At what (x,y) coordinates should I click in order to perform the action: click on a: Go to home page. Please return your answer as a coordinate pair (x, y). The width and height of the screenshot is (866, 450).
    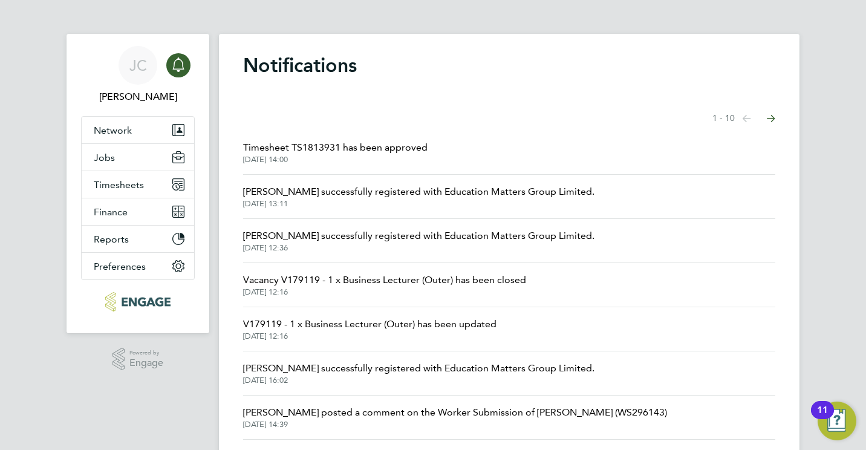
    Looking at the image, I should click on (138, 302).